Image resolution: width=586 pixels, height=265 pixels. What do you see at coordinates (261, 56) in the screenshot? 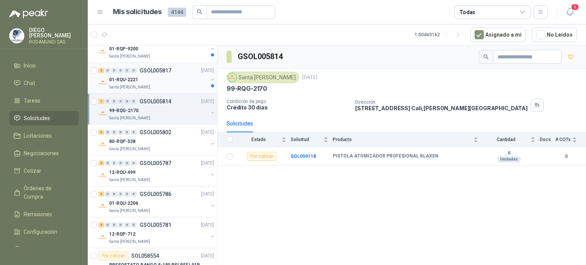
I see `h3: GSOL005814` at bounding box center [261, 56].